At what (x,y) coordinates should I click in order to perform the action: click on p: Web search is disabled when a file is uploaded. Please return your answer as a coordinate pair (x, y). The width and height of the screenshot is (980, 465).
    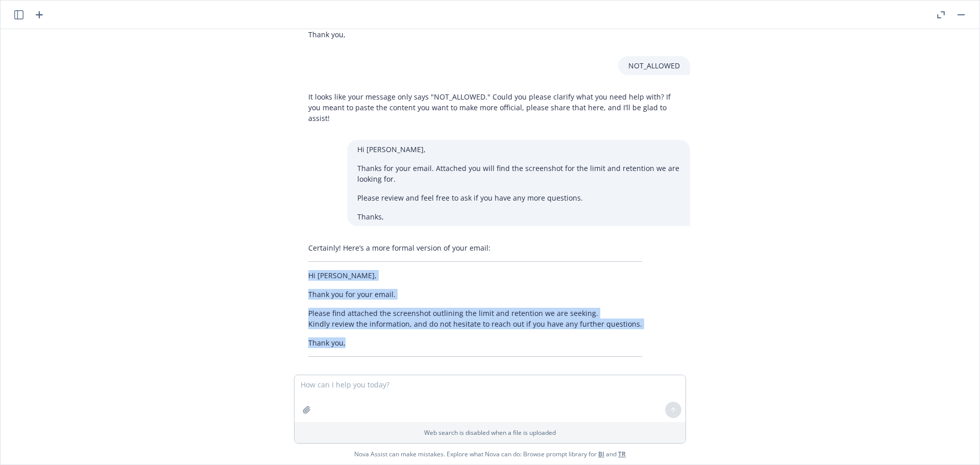
    Looking at the image, I should click on (490, 432).